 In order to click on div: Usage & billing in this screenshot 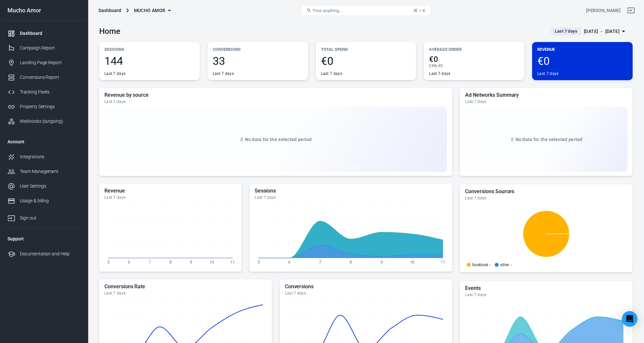, I will do `click(50, 200)`.